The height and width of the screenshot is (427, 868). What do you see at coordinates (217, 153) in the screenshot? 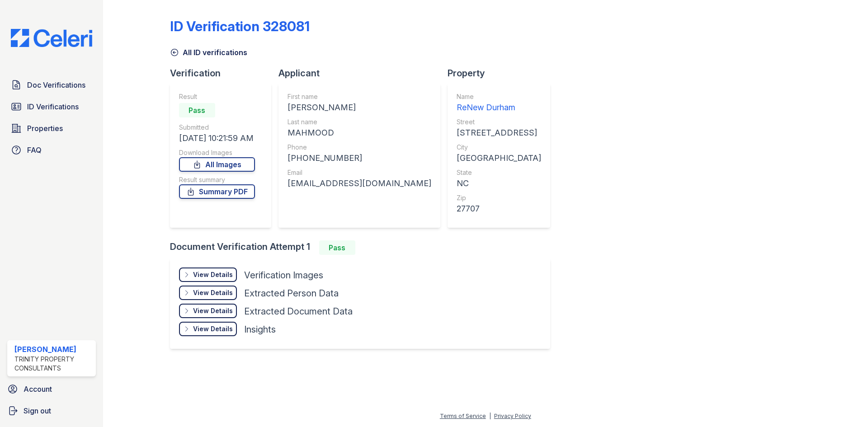
I see `div: Download Images` at bounding box center [217, 153].